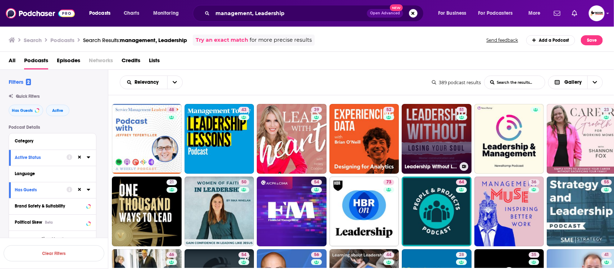 The width and height of the screenshot is (614, 269). Describe the element at coordinates (28, 222) in the screenshot. I see `span: Political Skew` at that location.